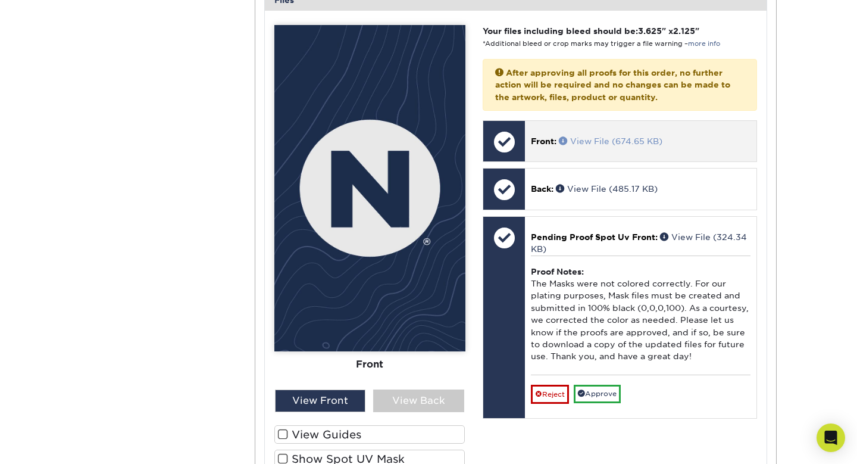  Describe the element at coordinates (607, 189) in the screenshot. I see `a: View File (485.17 KB)` at that location.